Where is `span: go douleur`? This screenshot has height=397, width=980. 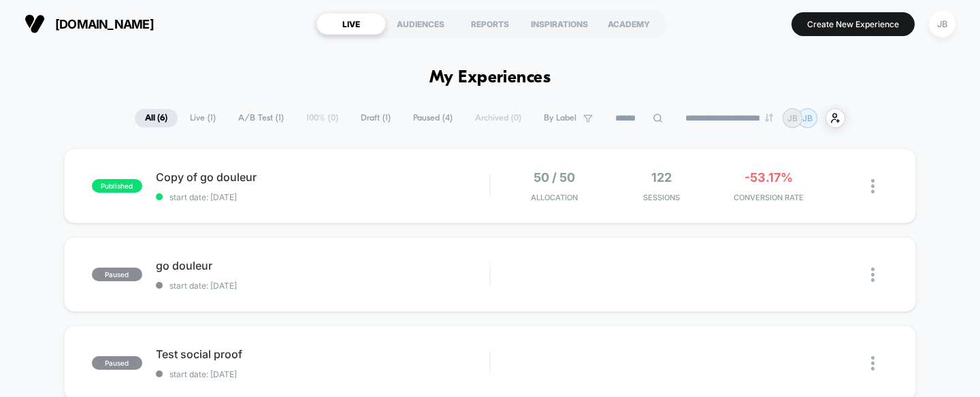 span: go douleur is located at coordinates (323, 266).